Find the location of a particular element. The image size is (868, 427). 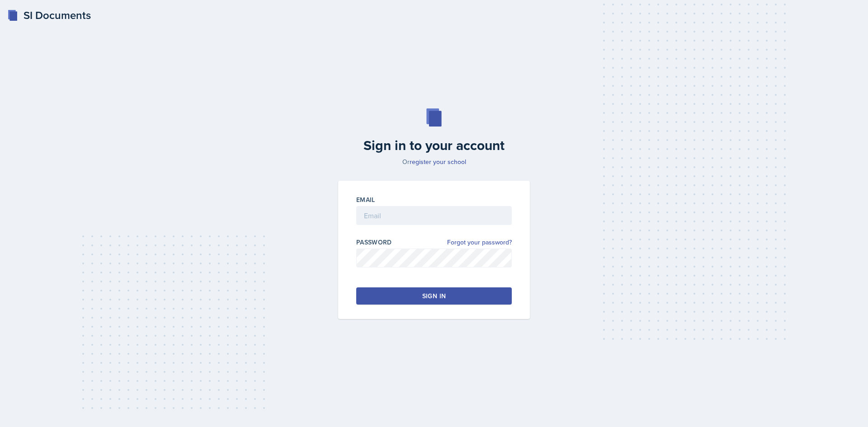

input: Email is located at coordinates (434, 215).